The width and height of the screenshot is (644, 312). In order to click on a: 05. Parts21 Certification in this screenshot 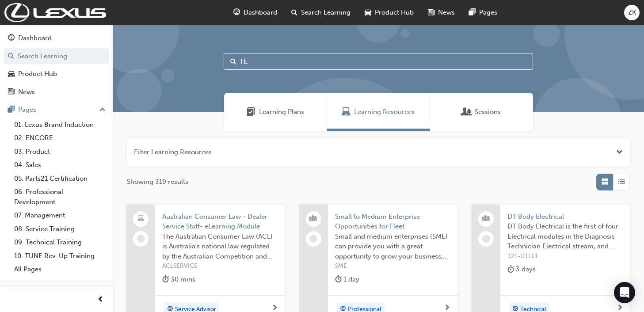, I will do `click(60, 179)`.